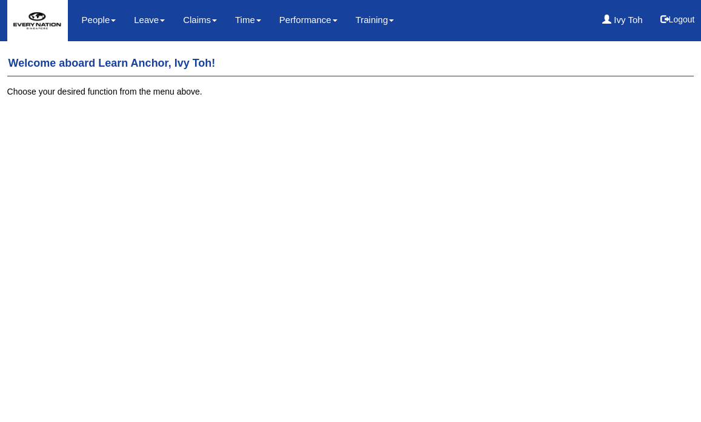 The width and height of the screenshot is (701, 422). I want to click on a: Ivy Toh, so click(622, 20).